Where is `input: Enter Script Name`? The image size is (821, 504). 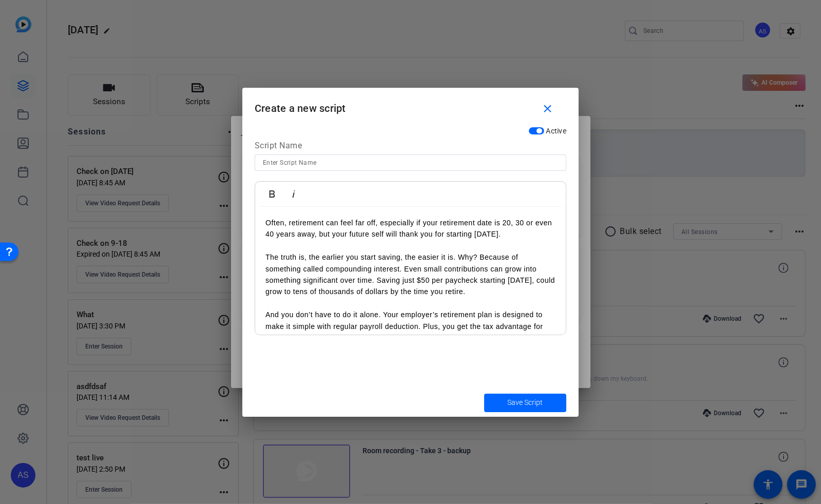 input: Enter Script Name is located at coordinates (410, 163).